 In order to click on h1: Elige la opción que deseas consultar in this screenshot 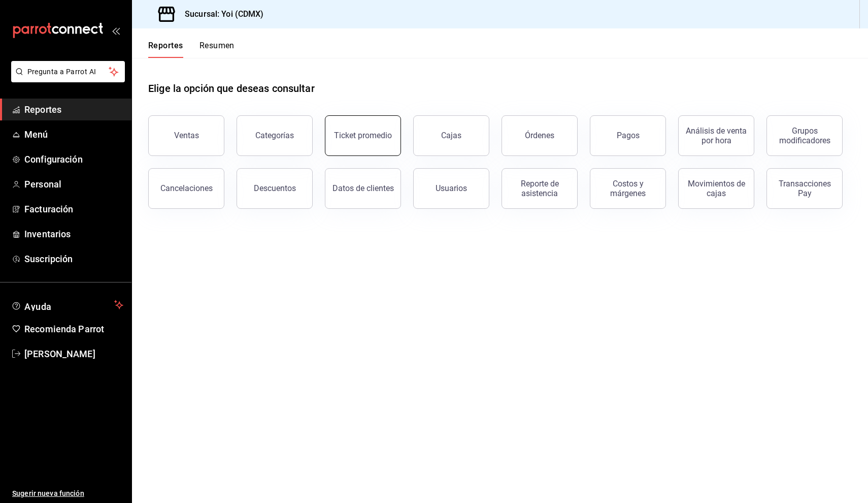, I will do `click(231, 88)`.